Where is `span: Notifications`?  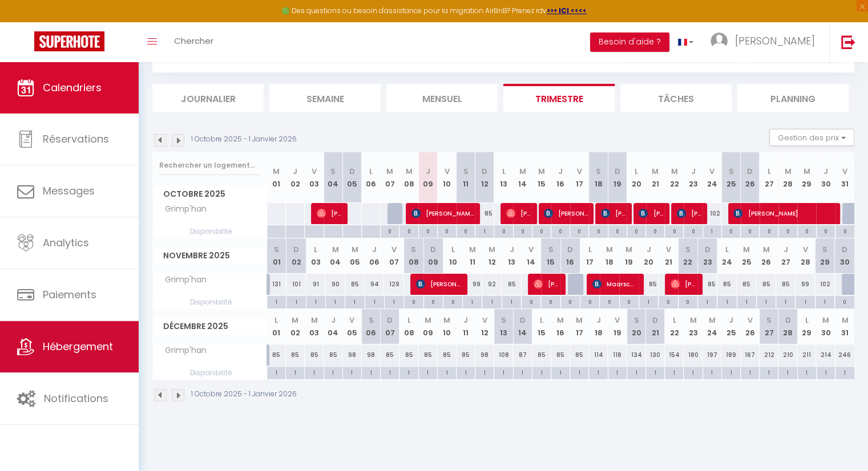 span: Notifications is located at coordinates (76, 398).